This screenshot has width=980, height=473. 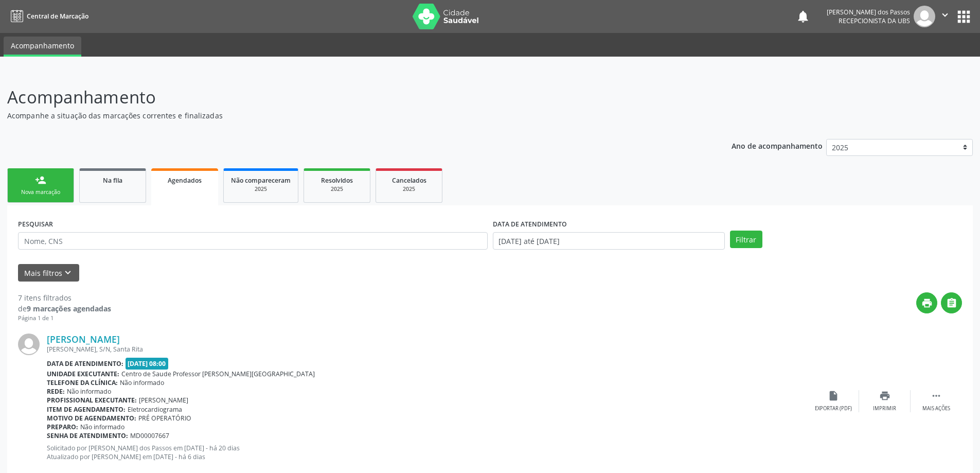 What do you see at coordinates (927, 303) in the screenshot?
I see `button: print` at bounding box center [927, 303].